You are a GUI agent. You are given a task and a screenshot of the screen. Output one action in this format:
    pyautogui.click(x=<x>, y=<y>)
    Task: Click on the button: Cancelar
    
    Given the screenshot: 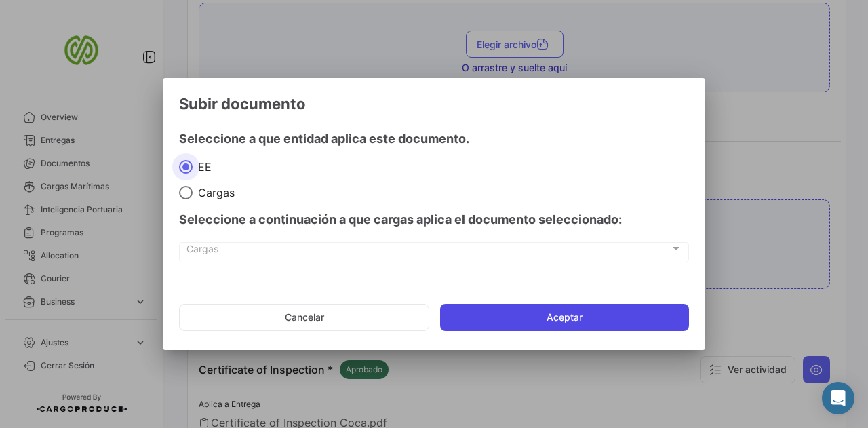 What is the action you would take?
    pyautogui.click(x=304, y=317)
    